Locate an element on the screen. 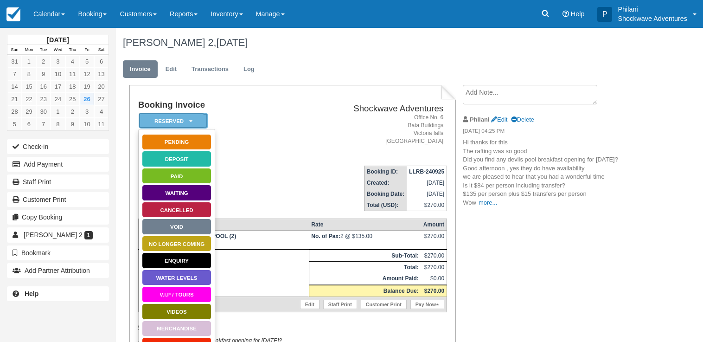 Image resolution: width=703 pixels, height=342 pixels. button: Check-in is located at coordinates (58, 147).